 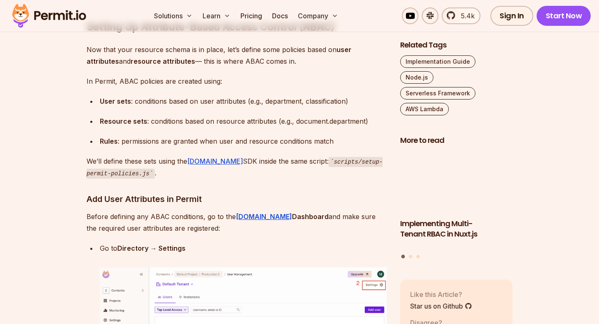 What do you see at coordinates (456, 182) in the screenshot?
I see `img: Implementing Multi-Tenant RBAC in Nuxt.js` at bounding box center [456, 182].